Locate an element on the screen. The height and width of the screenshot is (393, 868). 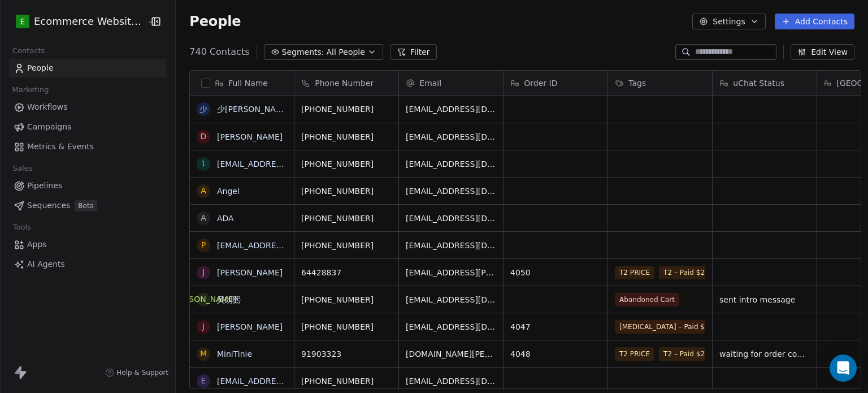
a: Metrics & Events is located at coordinates (88, 146).